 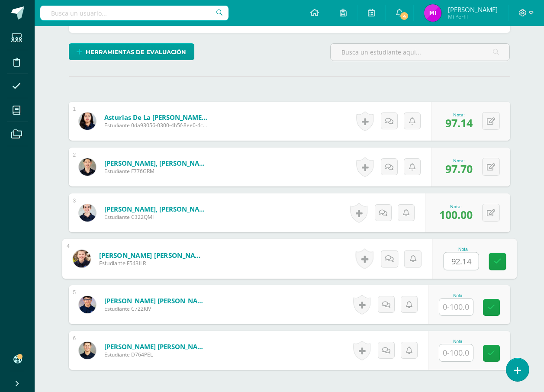 What do you see at coordinates (87, 167) in the screenshot?
I see `img: 6a80cba1343999df2bfadc6700cfa79b.png` at bounding box center [87, 167].